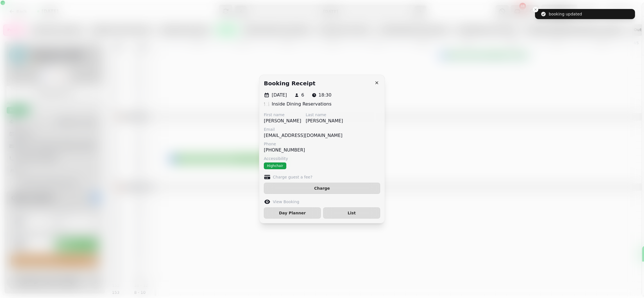 Image resolution: width=644 pixels, height=298 pixels. I want to click on label: First name, so click(283, 115).